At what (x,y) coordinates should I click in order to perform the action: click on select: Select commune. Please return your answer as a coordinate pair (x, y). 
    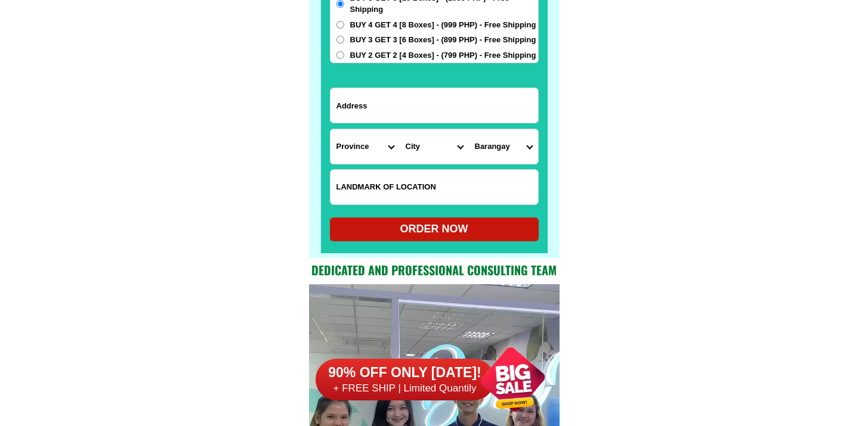
    Looking at the image, I should click on (503, 146).